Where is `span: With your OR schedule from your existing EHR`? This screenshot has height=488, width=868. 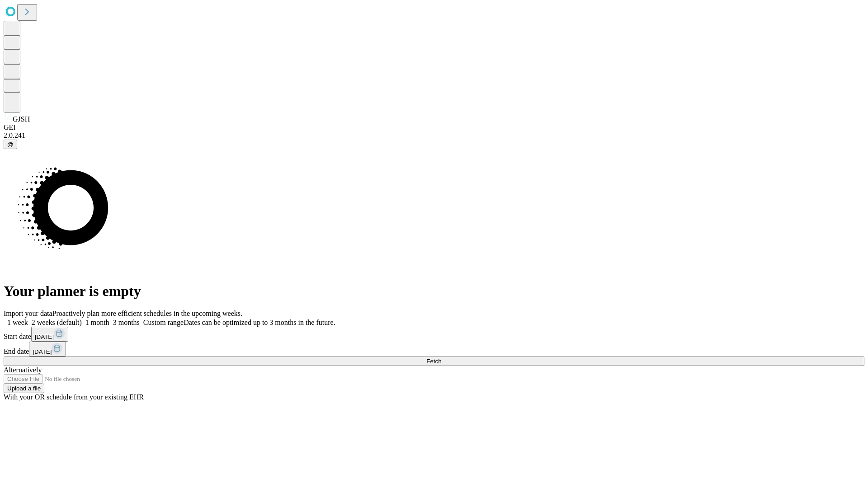 span: With your OR schedule from your existing EHR is located at coordinates (73, 396).